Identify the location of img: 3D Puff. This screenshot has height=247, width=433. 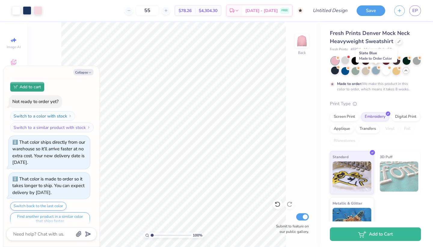
(399, 176).